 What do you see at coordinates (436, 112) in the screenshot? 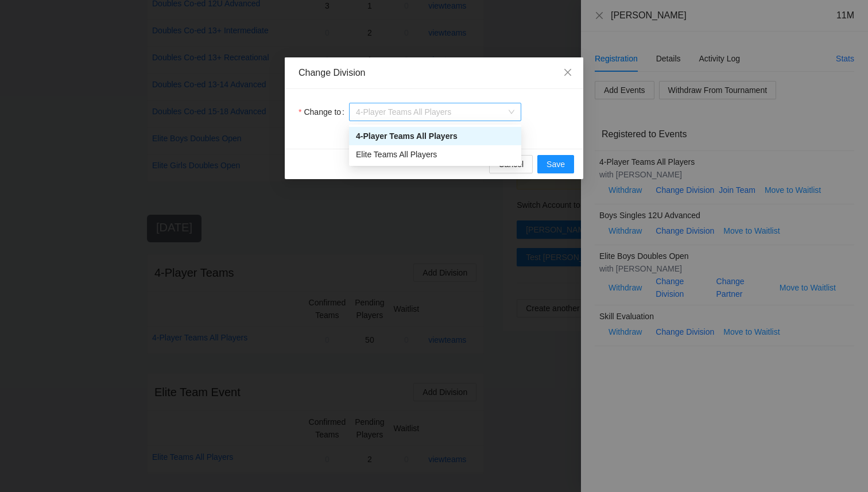
I see `span: 4-Player Teams All Players` at bounding box center [436, 112].